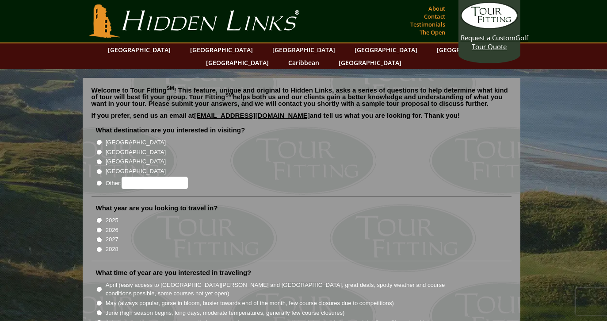 This screenshot has height=321, width=607. Describe the element at coordinates (174, 272) in the screenshot. I see `label: What time of year are you interested in traveling?` at that location.